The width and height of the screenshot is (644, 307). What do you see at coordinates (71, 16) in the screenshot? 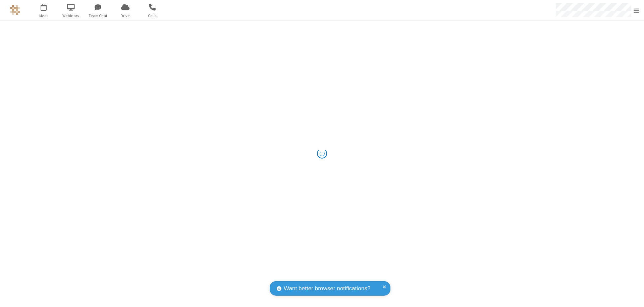
I see `span: Webinars` at bounding box center [71, 16].